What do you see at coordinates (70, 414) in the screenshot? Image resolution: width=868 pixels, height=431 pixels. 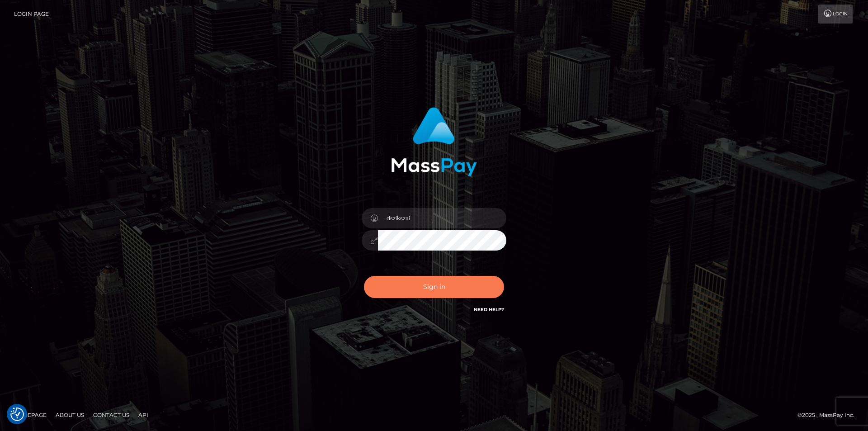 I see `a: About Us` at bounding box center [70, 414].